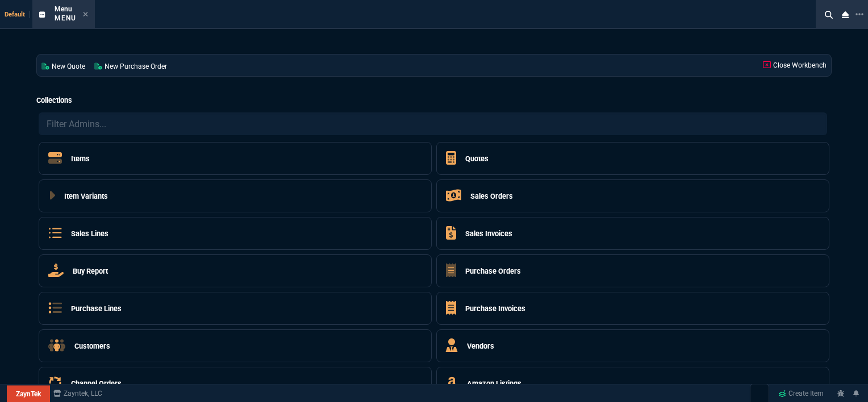  Describe the element at coordinates (92, 346) in the screenshot. I see `h5: Customers` at that location.